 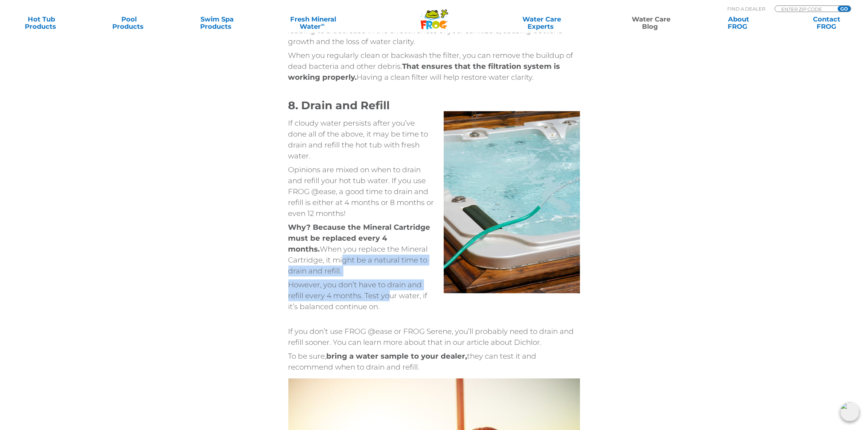 What do you see at coordinates (849, 412) in the screenshot?
I see `img: openIcon` at bounding box center [849, 412].